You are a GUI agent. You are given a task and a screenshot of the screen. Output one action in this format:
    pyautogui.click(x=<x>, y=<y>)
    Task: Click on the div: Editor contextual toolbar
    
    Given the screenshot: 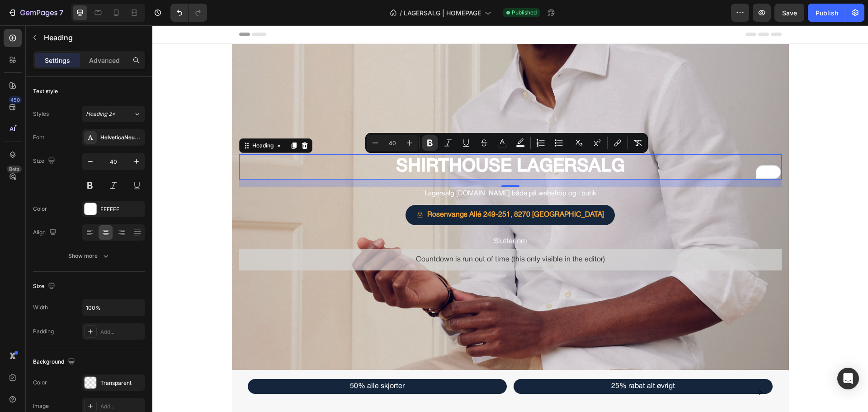 What is the action you would take?
    pyautogui.click(x=506, y=143)
    